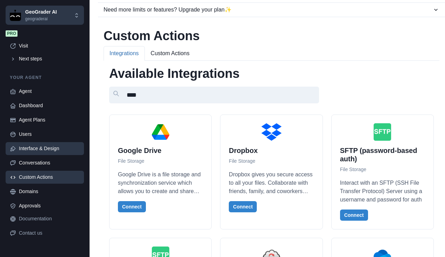  I want to click on a: Documentation, so click(45, 219).